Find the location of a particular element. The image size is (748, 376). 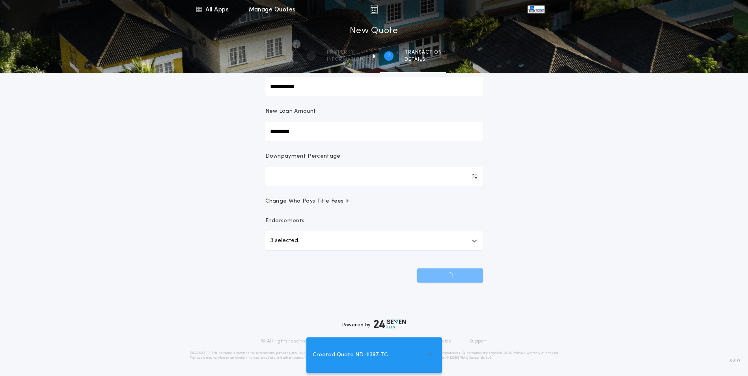

p: 3 selected is located at coordinates (284, 241).